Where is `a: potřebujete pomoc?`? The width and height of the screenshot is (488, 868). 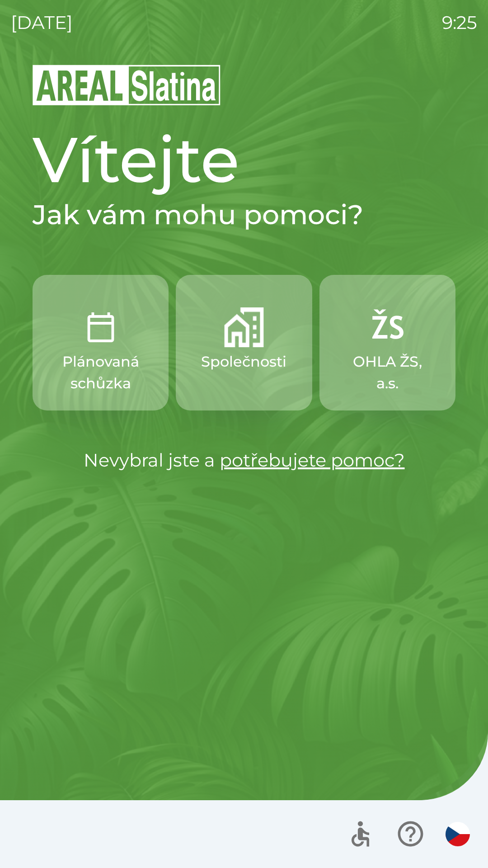
a: potřebujete pomoc? is located at coordinates (312, 459).